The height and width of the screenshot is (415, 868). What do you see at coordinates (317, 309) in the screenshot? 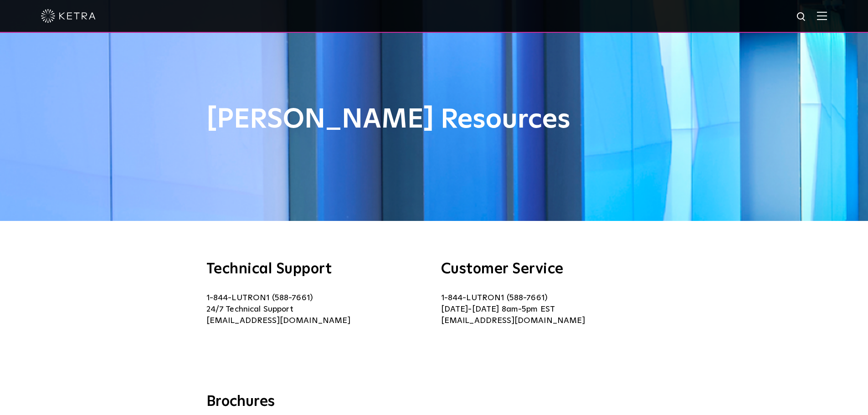
I see `p: 1-844-LUTRON1 (588-7661) 24/7 Technical Support` at bounding box center [317, 309].